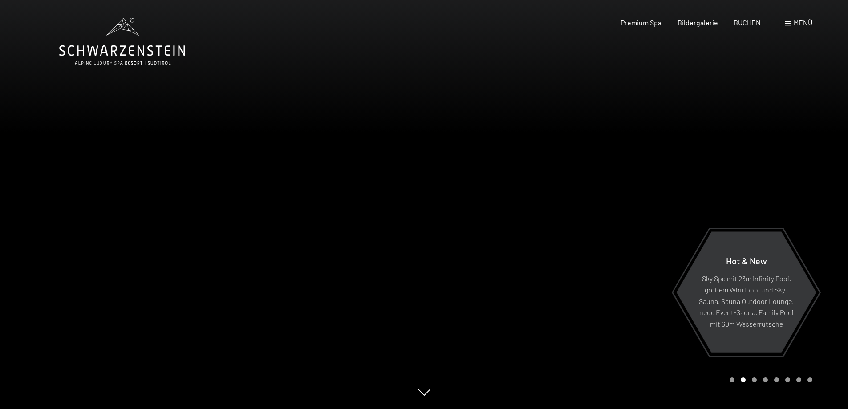 Image resolution: width=848 pixels, height=409 pixels. Describe the element at coordinates (765, 380) in the screenshot. I see `div: Carousel Page 4` at that location.